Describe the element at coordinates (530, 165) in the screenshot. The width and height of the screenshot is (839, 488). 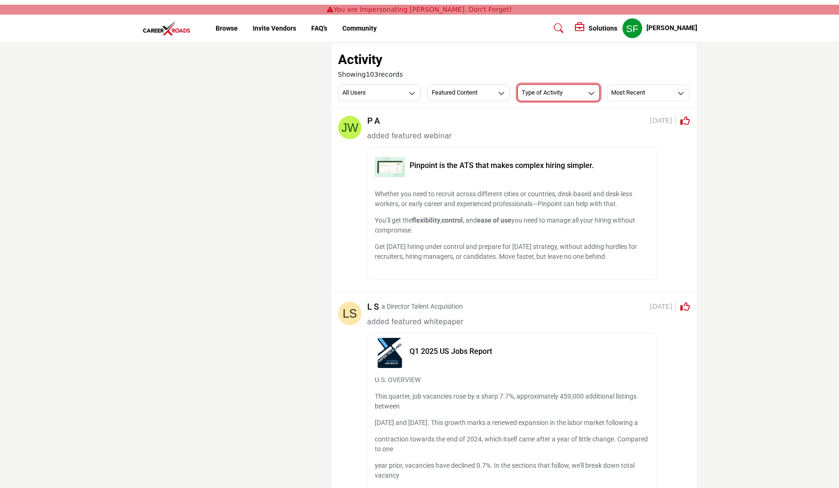
I see `h5: Pinpoint is the ATS that makes complex hiring simpler.` at that location.